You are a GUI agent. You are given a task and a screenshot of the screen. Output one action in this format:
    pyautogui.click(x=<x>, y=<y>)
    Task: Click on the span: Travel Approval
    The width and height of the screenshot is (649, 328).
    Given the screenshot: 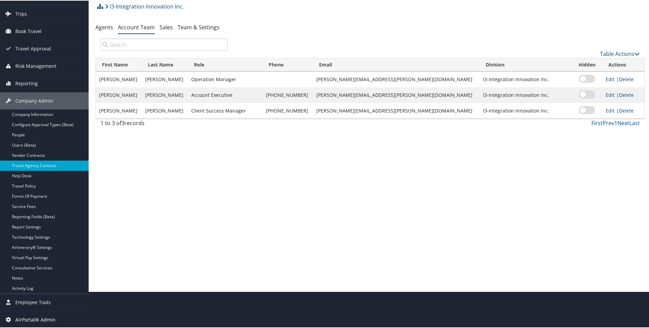 What is the action you would take?
    pyautogui.click(x=33, y=48)
    